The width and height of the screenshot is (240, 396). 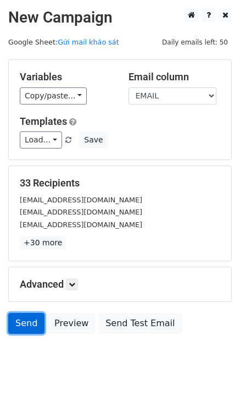 What do you see at coordinates (26, 323) in the screenshot?
I see `a: Send` at bounding box center [26, 323].